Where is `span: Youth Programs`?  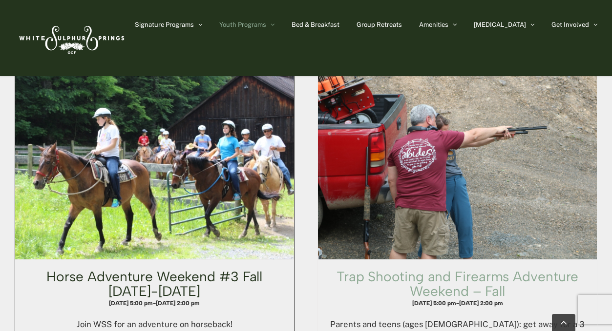 span: Youth Programs is located at coordinates (243, 24).